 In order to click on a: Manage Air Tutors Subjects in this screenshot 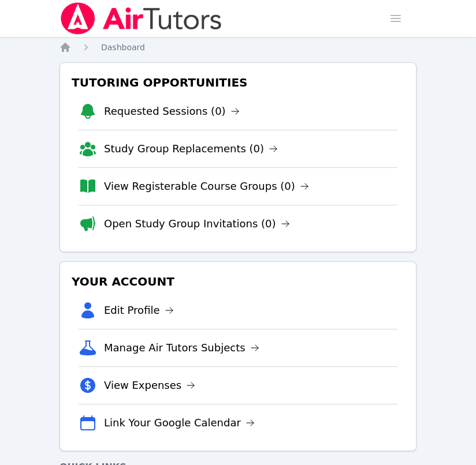, I will do `click(182, 348)`.